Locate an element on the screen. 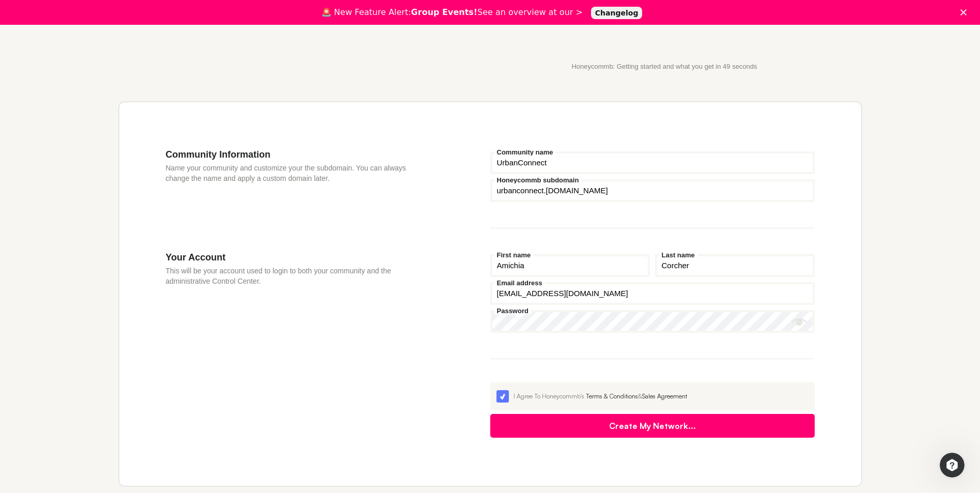  input: First name is located at coordinates (570, 265).